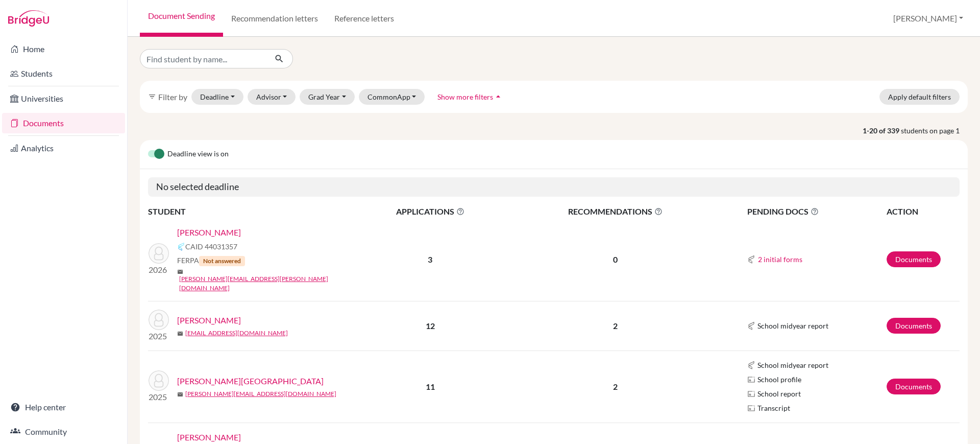 This screenshot has height=444, width=980. What do you see at coordinates (158, 320) in the screenshot?
I see `img: Hegde, Nidhi Narayan` at bounding box center [158, 320].